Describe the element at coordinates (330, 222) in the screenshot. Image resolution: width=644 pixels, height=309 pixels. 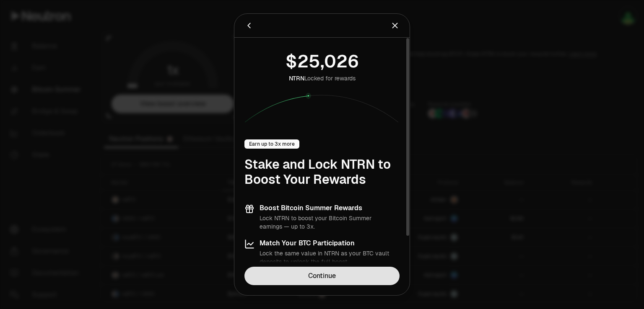
I see `p: Lock NTRN to boost your Bitcoin Summer earnings — up to 3x.` at that location.